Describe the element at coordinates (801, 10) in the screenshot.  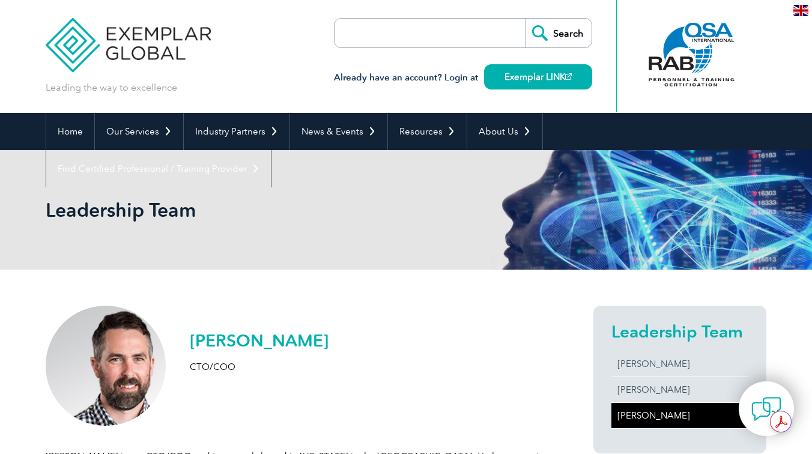
I see `img: en` at that location.